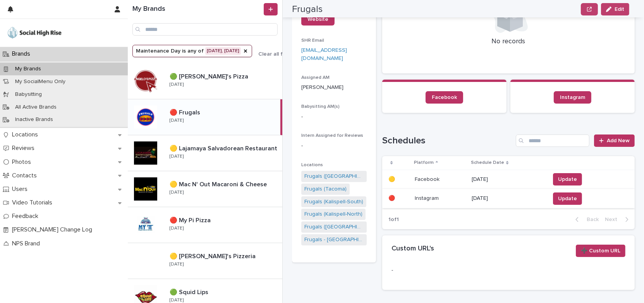  I want to click on span: Clear all filters, so click(277, 54).